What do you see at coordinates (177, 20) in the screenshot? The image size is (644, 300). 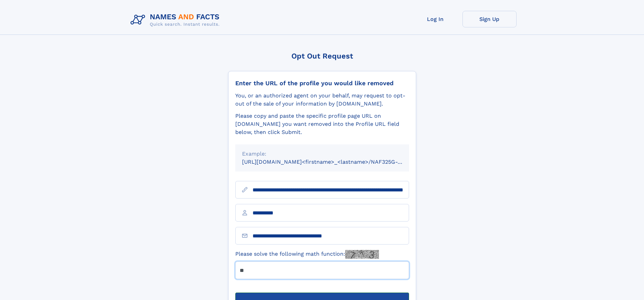 I see `img: Logo Names and Facts` at bounding box center [177, 20].